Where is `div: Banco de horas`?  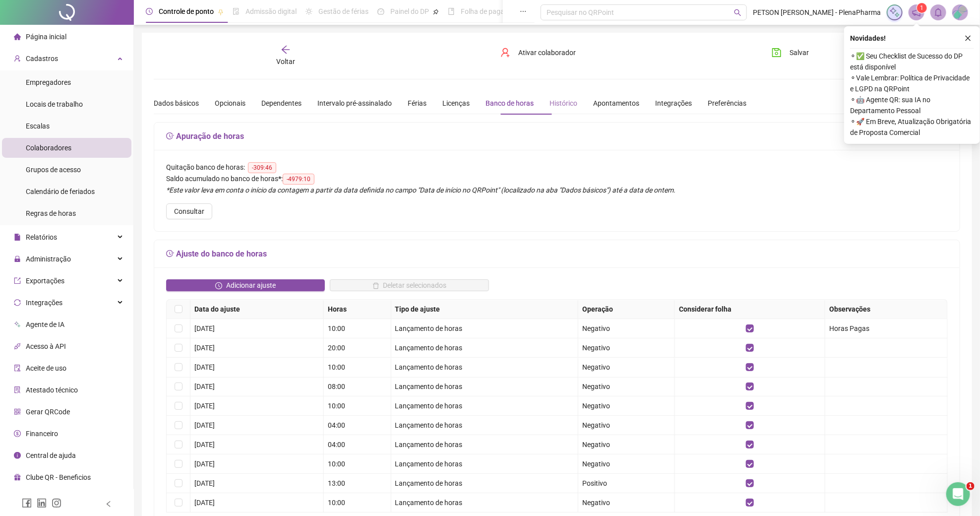 div: Banco de horas is located at coordinates (509, 103).